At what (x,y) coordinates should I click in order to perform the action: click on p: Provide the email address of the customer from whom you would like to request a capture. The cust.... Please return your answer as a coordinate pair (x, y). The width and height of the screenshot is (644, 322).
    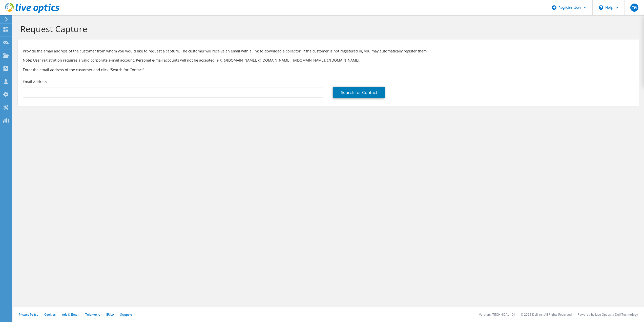
    Looking at the image, I should click on (328, 51).